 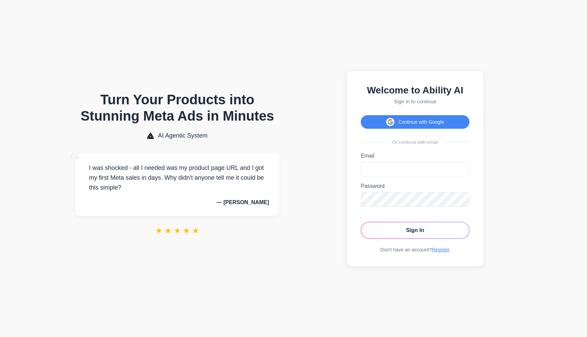 What do you see at coordinates (415, 122) in the screenshot?
I see `button: Continue with Google` at bounding box center [415, 122].